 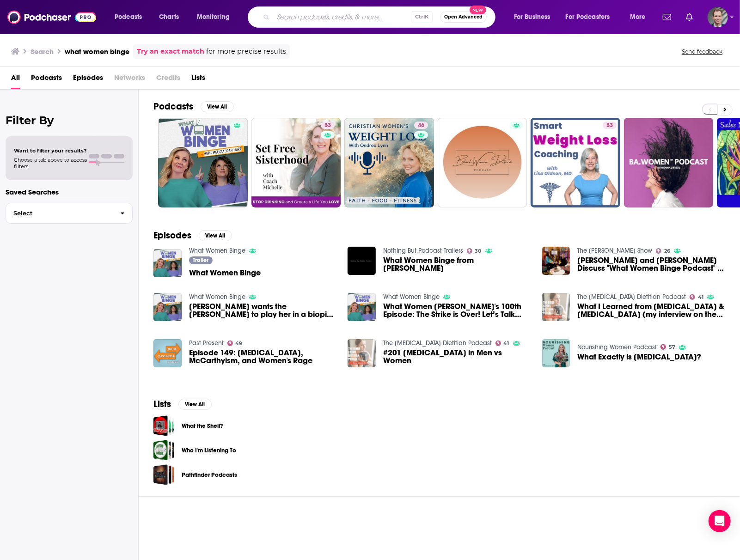 I want to click on span: For Business, so click(x=532, y=17).